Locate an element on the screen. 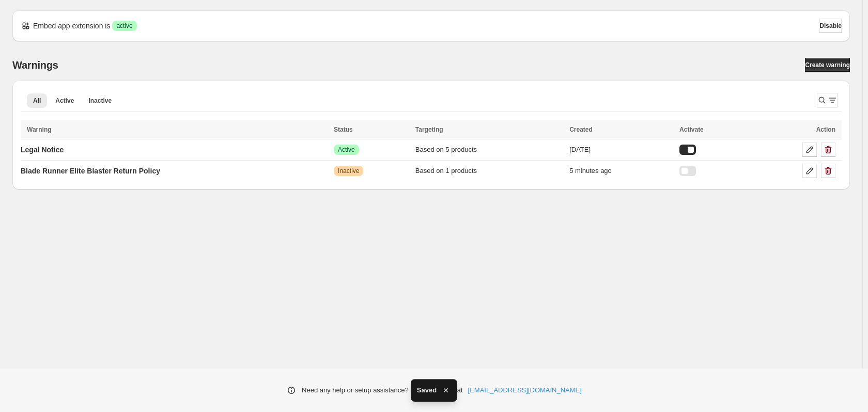 The image size is (868, 412). p: Blade Runner Elite Blaster Return Policy is located at coordinates (90, 171).